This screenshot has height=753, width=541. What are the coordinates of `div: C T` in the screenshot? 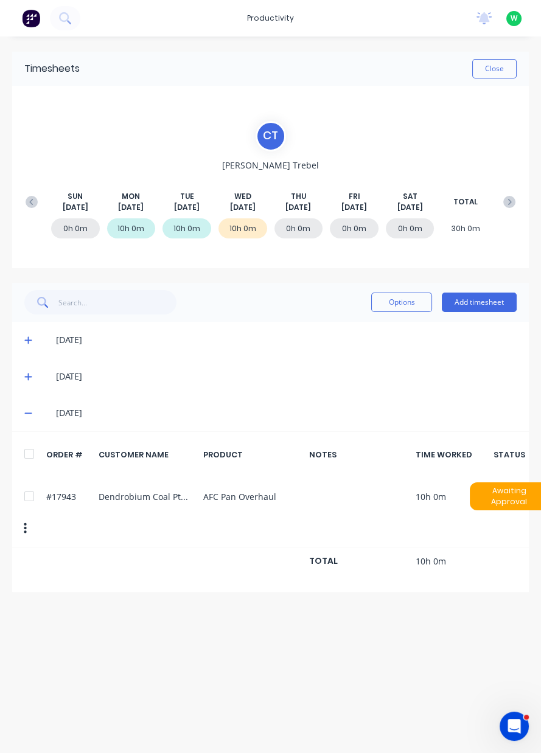 It's located at (271, 136).